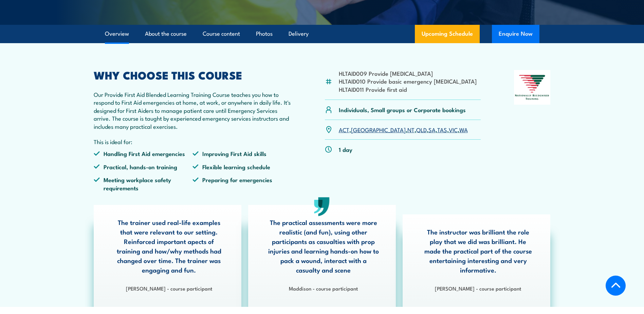  I want to click on a: Upcoming Schedule, so click(447, 34).